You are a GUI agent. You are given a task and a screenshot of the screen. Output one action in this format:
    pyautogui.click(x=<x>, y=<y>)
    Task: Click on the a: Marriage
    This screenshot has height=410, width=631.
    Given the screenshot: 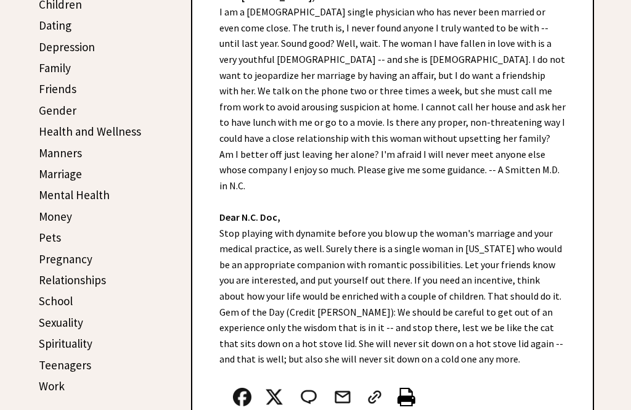 What is the action you would take?
    pyautogui.click(x=60, y=174)
    